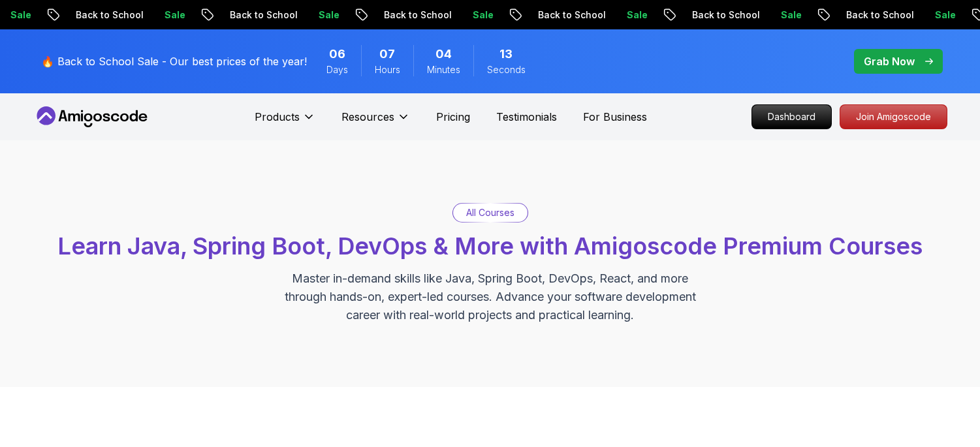 The height and width of the screenshot is (447, 980). Describe the element at coordinates (453, 117) in the screenshot. I see `a: Pricing` at that location.